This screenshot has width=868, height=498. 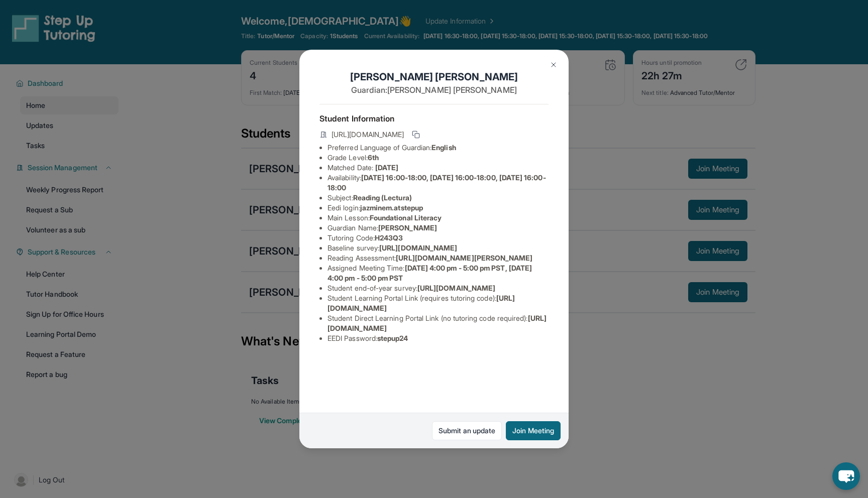 What do you see at coordinates (416, 135) in the screenshot?
I see `button: Copy link` at bounding box center [416, 135].